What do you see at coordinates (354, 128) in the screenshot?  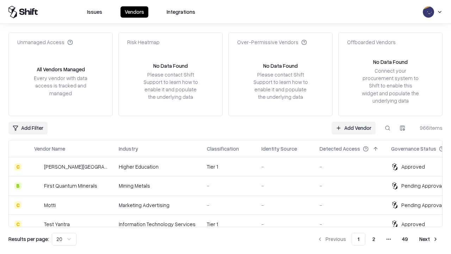 I see `a: Add Vendor` at bounding box center [354, 128].